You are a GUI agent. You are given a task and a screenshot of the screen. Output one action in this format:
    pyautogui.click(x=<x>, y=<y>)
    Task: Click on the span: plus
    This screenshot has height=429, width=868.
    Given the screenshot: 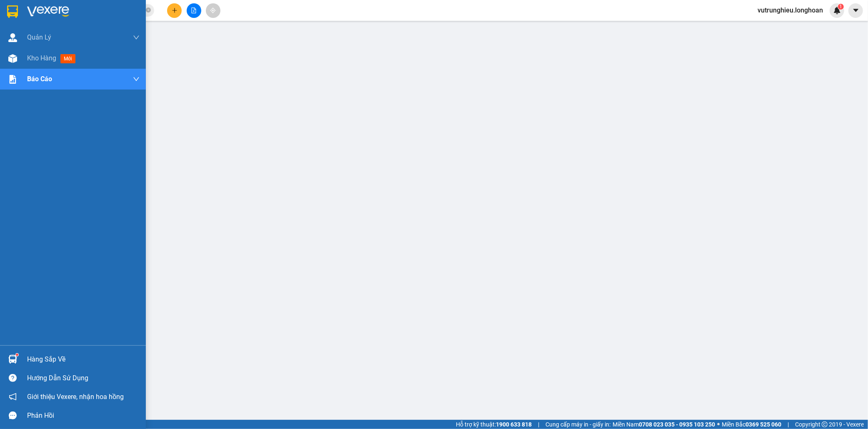 What is the action you would take?
    pyautogui.click(x=175, y=10)
    